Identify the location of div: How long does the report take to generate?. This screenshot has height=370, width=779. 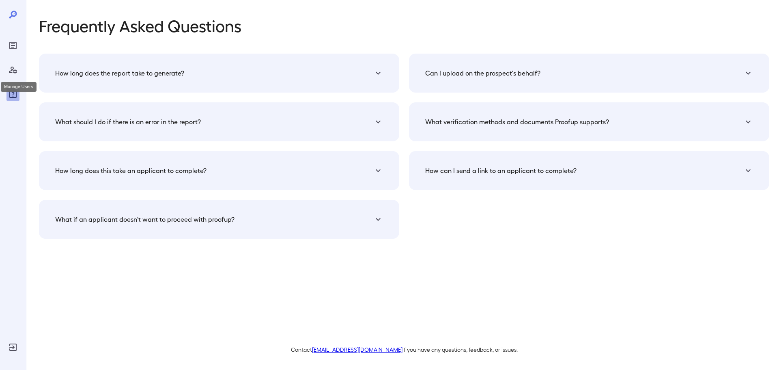
(219, 73).